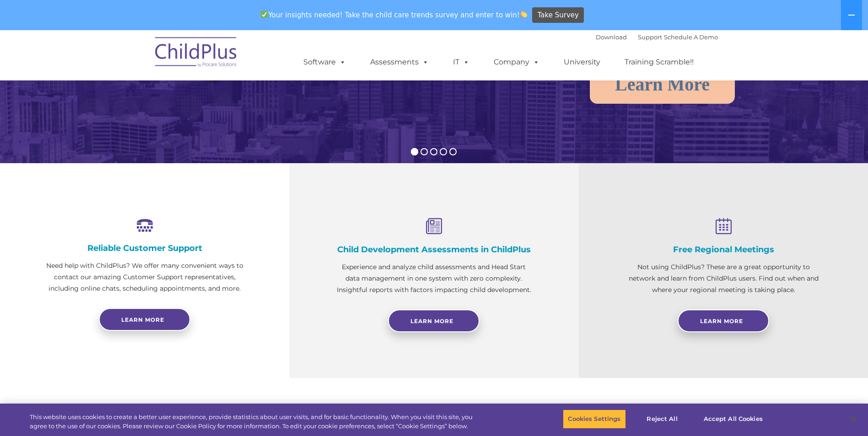 The width and height of the screenshot is (868, 436). I want to click on a: Company, so click(516, 62).